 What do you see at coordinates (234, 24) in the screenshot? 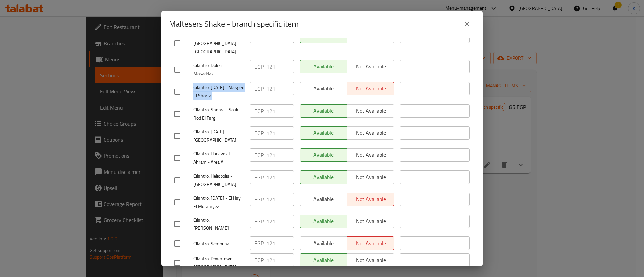
I see `h2: Maltesers Shake - branch specific item` at bounding box center [234, 24].